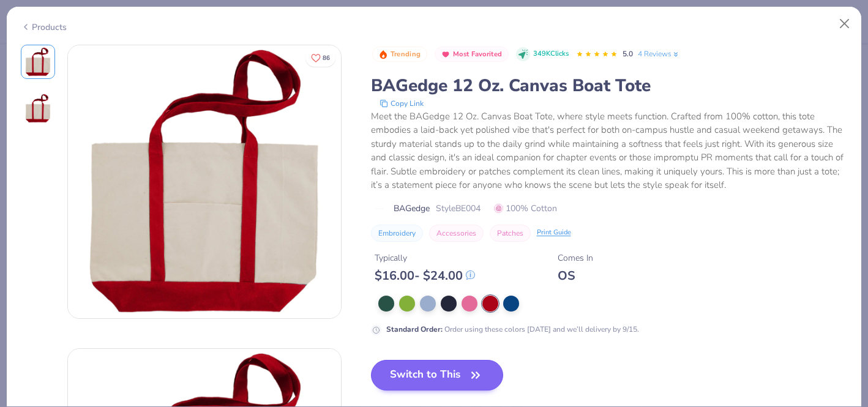 This screenshot has width=868, height=407. I want to click on button: Accessories, so click(456, 233).